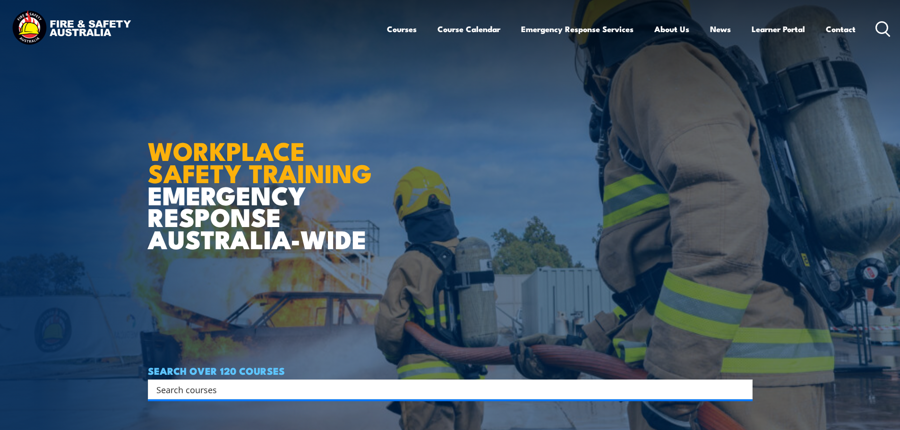 The height and width of the screenshot is (430, 900). What do you see at coordinates (778, 29) in the screenshot?
I see `a: Learner Portal` at bounding box center [778, 29].